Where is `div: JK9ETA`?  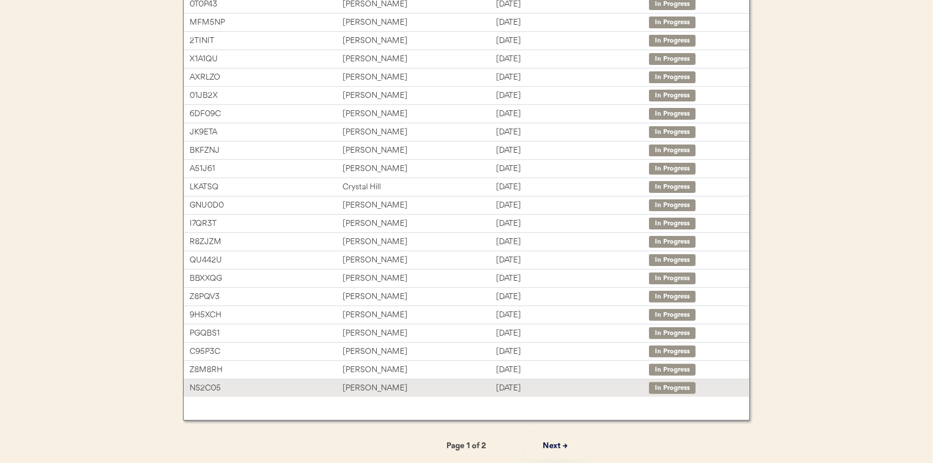 div: JK9ETA is located at coordinates (266, 132).